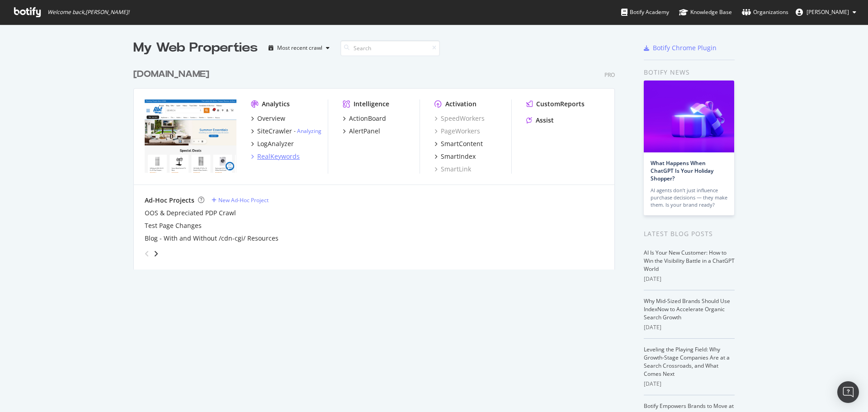  Describe the element at coordinates (452, 169) in the screenshot. I see `a: SmartLink` at that location.